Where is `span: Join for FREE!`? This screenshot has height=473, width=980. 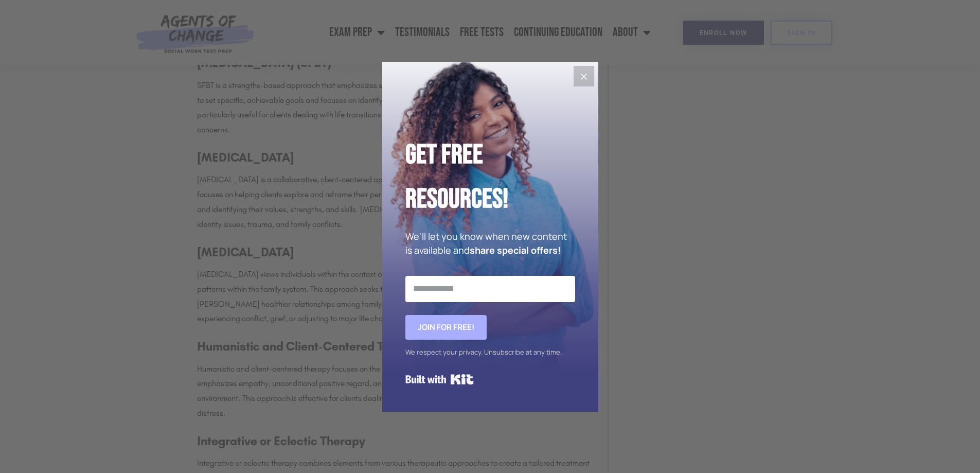 span: Join for FREE! is located at coordinates (446, 327).